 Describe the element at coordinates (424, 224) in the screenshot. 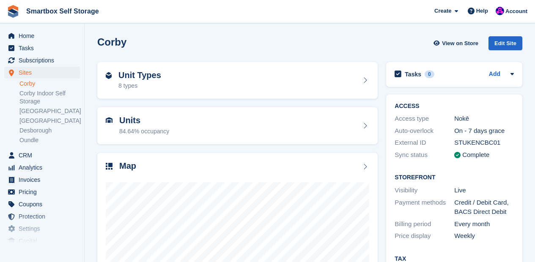

I see `div: Billing period` at that location.